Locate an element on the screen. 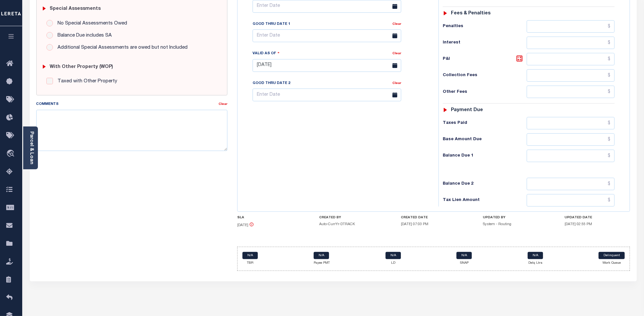  h6: Special Assessments is located at coordinates (75, 9).